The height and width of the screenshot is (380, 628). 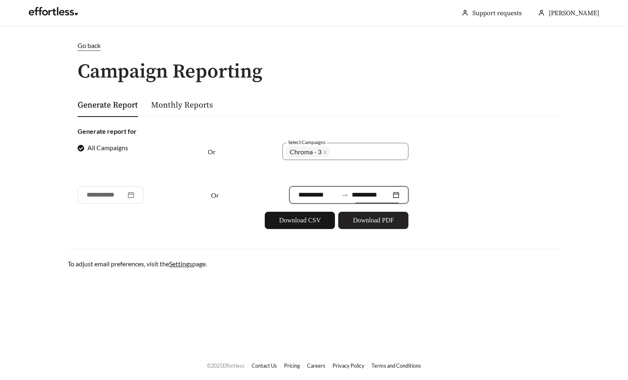 I want to click on a: Support requests, so click(x=497, y=13).